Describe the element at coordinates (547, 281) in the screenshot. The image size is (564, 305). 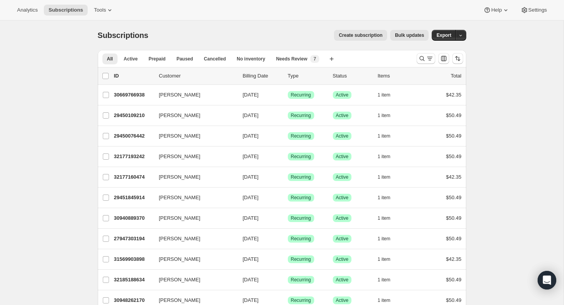
I see `div: Open Intercom Messenger` at that location.